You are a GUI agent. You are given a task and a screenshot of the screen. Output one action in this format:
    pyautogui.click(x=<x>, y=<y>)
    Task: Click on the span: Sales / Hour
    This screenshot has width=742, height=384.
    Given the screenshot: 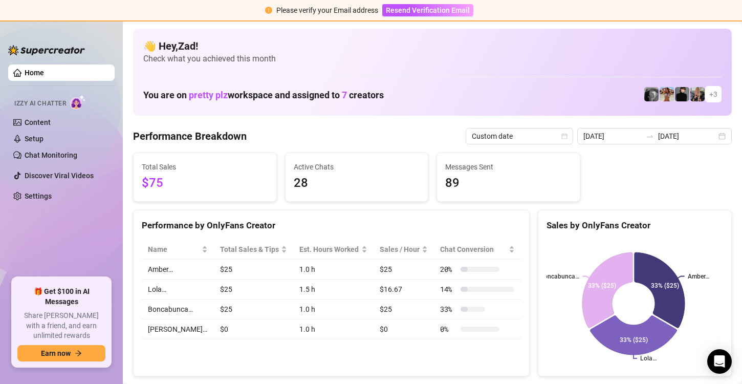 What is the action you would take?
    pyautogui.click(x=400, y=249)
    